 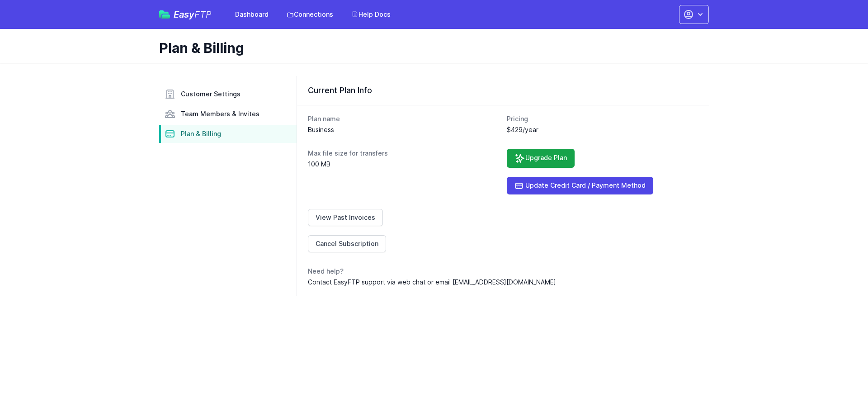 What do you see at coordinates (346, 218) in the screenshot?
I see `a: View Past Invoices` at bounding box center [346, 218].